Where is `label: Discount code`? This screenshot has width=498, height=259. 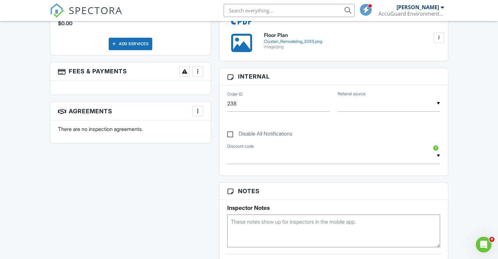
label: Discount code is located at coordinates (240, 146).